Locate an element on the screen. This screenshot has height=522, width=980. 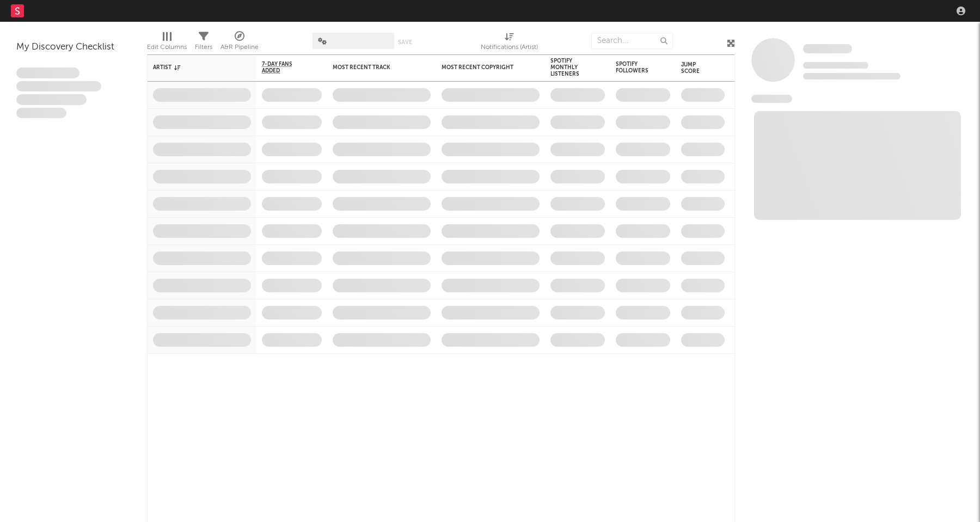
span: News Feed is located at coordinates (772, 98).